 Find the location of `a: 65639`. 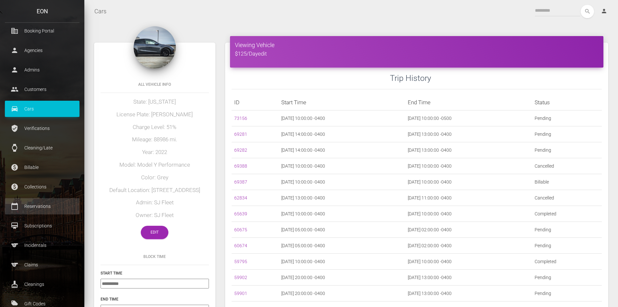

a: 65639 is located at coordinates (241, 213).